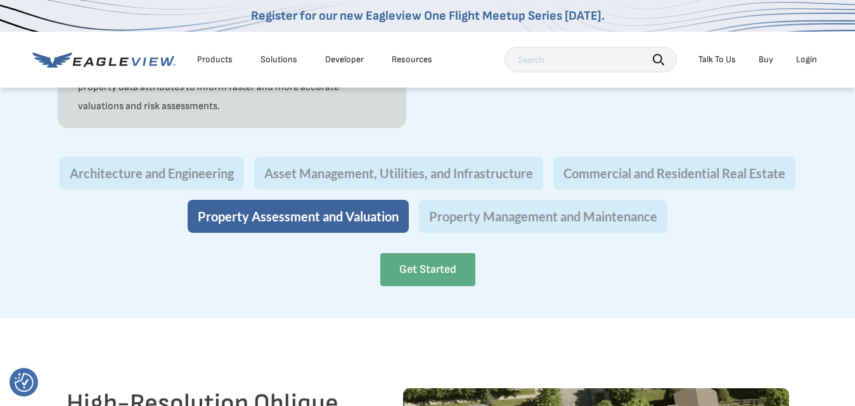 Image resolution: width=855 pixels, height=406 pixels. What do you see at coordinates (806, 60) in the screenshot?
I see `div: Login` at bounding box center [806, 60].